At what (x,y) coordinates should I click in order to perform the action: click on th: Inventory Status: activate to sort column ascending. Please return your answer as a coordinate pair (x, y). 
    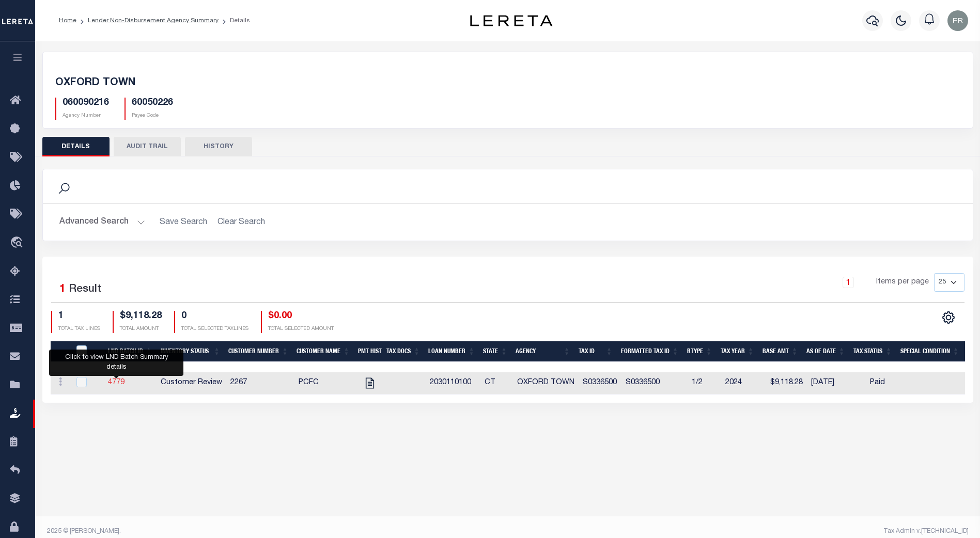
    Looking at the image, I should click on (191, 352).